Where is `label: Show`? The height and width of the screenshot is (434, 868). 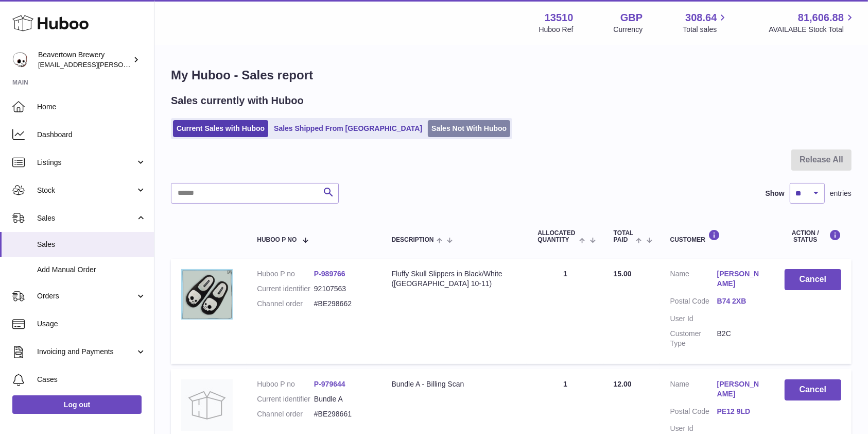
label: Show is located at coordinates (775, 193).